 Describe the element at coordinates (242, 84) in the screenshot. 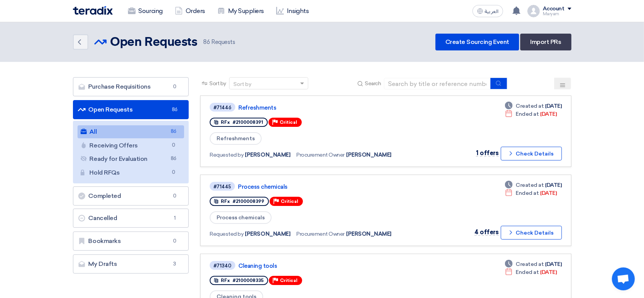

I see `div: Sort by` at that location.